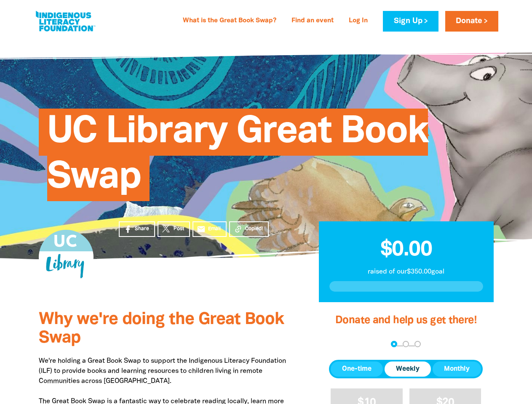  Describe the element at coordinates (249, 229) in the screenshot. I see `button: Copied!` at that location.